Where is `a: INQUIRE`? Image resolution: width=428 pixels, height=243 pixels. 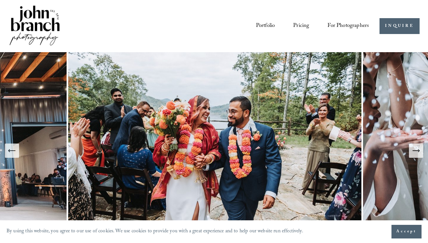
a: INQUIRE is located at coordinates (400, 26).